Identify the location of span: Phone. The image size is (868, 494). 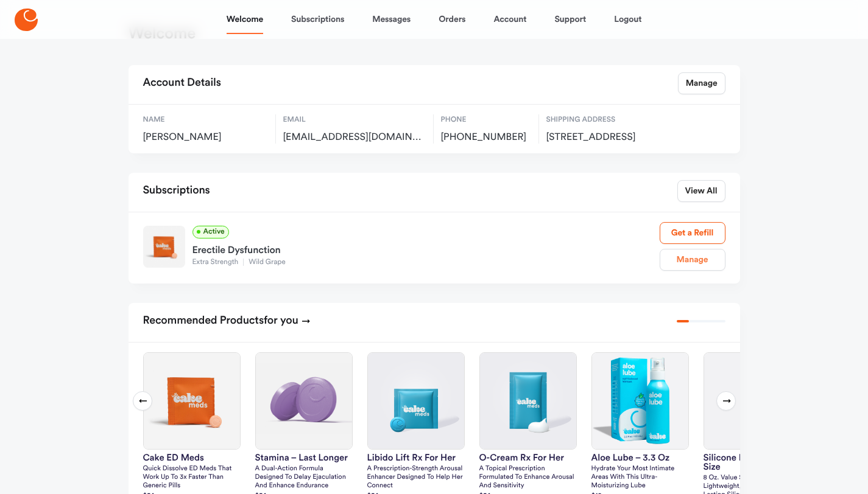
(486, 120).